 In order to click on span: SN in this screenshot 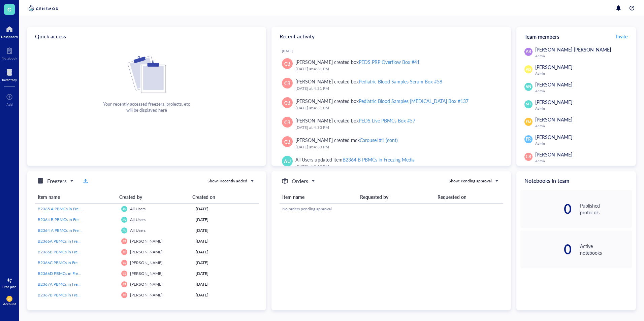, I will do `click(528, 87)`.